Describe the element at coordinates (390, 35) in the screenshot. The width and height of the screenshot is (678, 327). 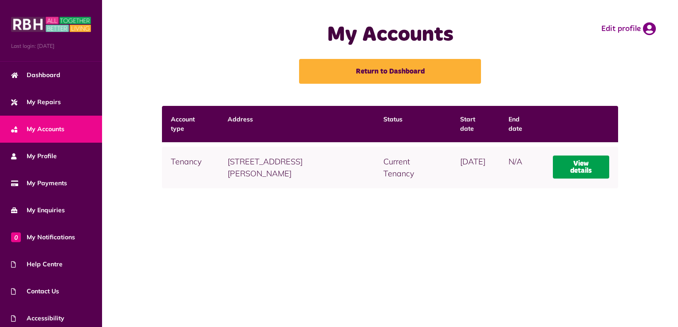
I see `h1: My Accounts` at that location.